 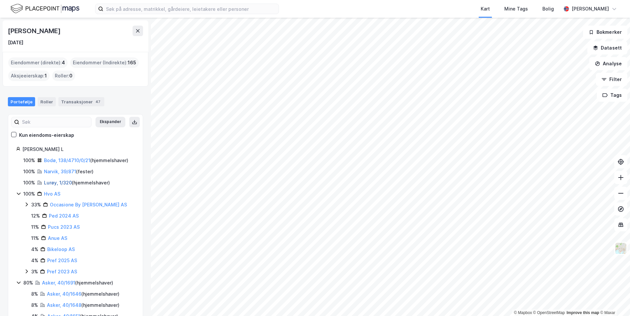 What do you see at coordinates (29, 76) in the screenshot?
I see `div: Aksjeeierskap :` at bounding box center [29, 76].